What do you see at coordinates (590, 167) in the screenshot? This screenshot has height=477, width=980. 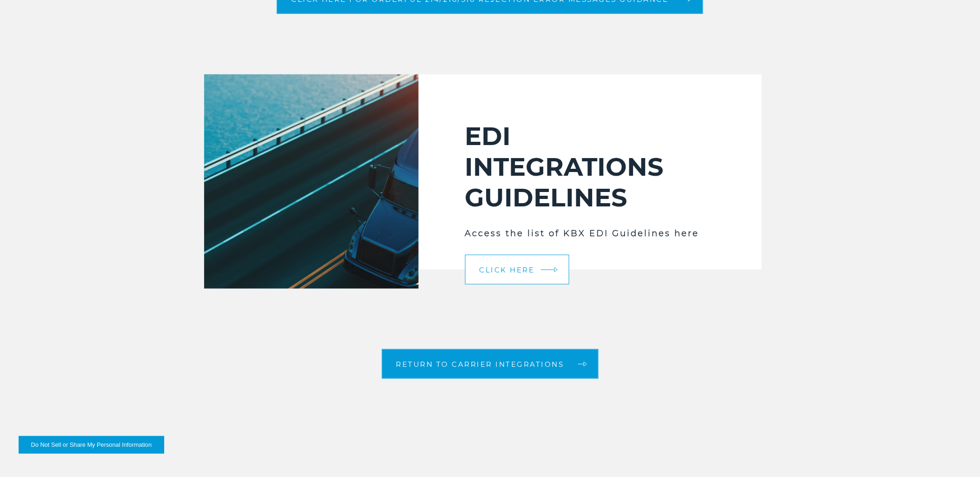 I see `h2: EDI INTEGRATIONS GUIDELINES` at bounding box center [590, 167].